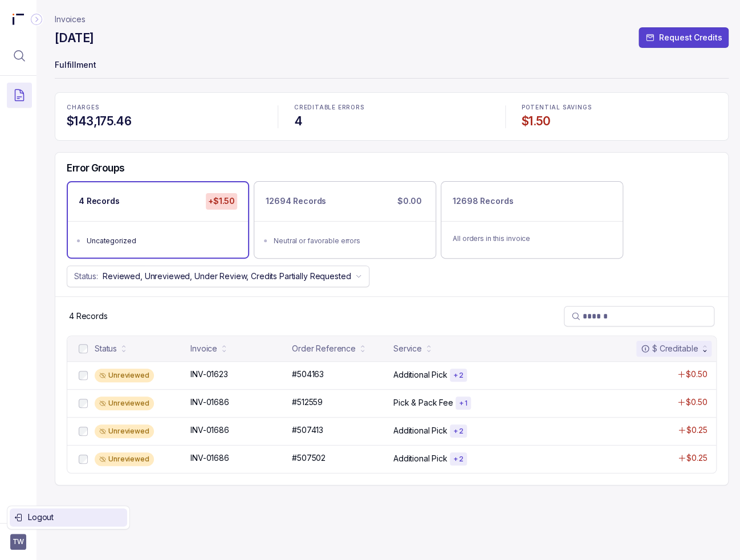  Describe the element at coordinates (203, 348) in the screenshot. I see `div: Invoice` at that location.